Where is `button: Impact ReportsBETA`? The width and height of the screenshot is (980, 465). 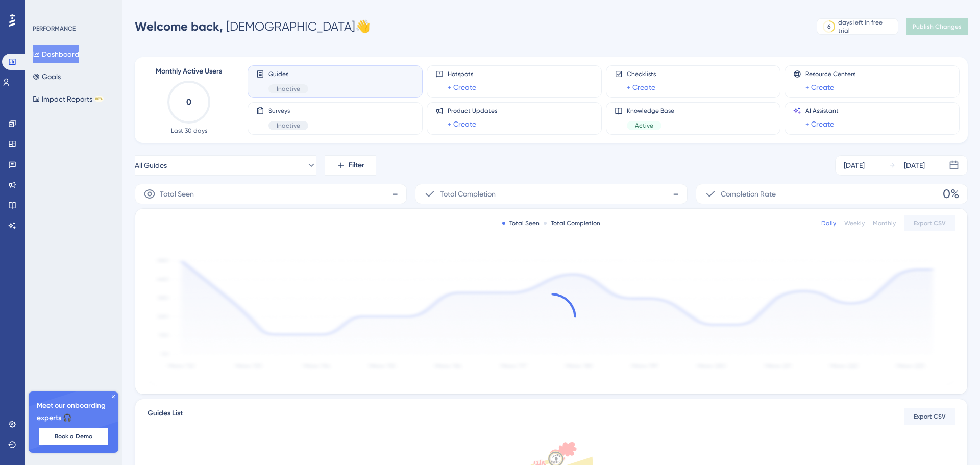
button: Impact ReportsBETA is located at coordinates (68, 99).